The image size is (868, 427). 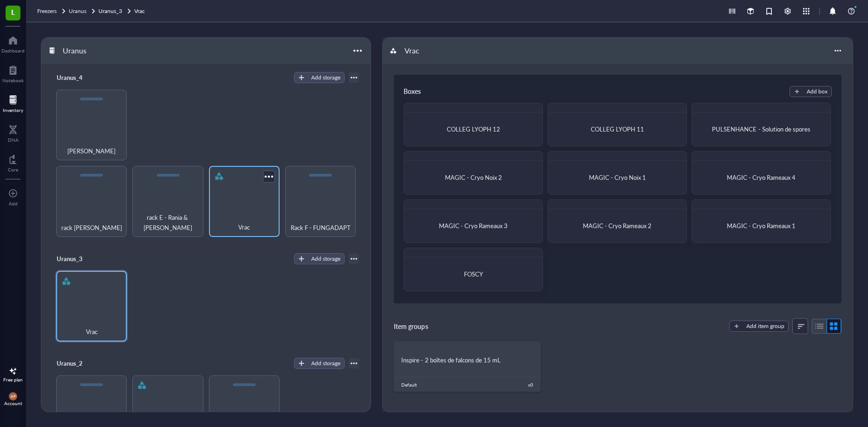 What do you see at coordinates (13, 43) in the screenshot?
I see `a: Dashboard` at bounding box center [13, 43].